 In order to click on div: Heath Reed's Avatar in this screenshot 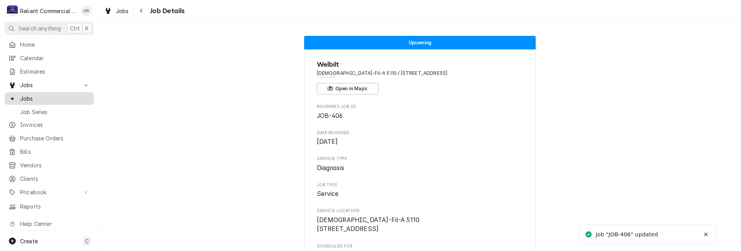, I will do `click(86, 11)`.